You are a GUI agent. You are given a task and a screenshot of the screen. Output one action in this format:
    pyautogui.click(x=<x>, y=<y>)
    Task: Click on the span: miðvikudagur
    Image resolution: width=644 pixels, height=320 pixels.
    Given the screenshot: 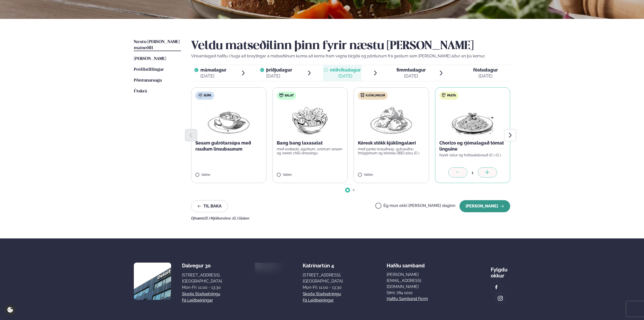 What is the action you would take?
    pyautogui.click(x=345, y=70)
    